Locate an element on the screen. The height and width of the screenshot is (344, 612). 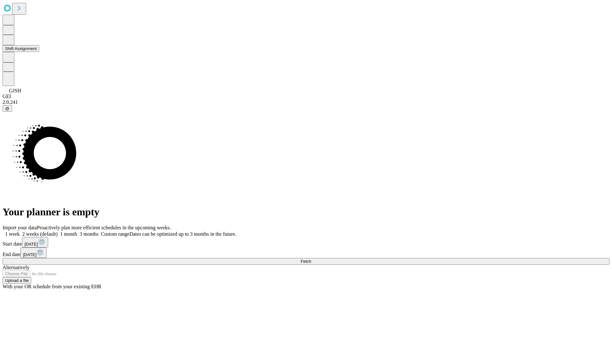
div: 2.0.241 is located at coordinates (306, 102).